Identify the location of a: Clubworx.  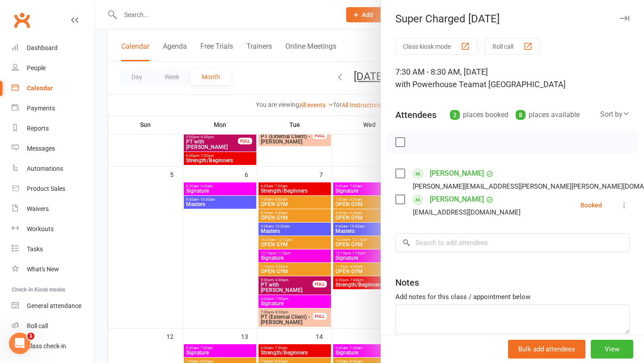
(22, 20).